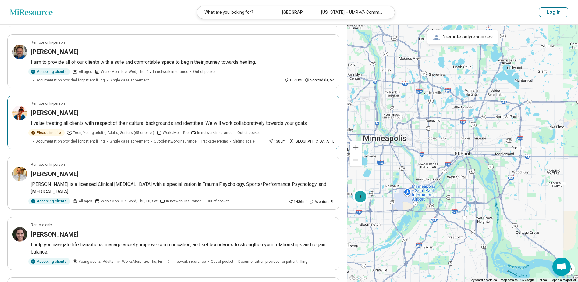 Image resolution: width=578 pixels, height=282 pixels. Describe the element at coordinates (518, 280) in the screenshot. I see `span: Map data ©2025 Google` at that location.